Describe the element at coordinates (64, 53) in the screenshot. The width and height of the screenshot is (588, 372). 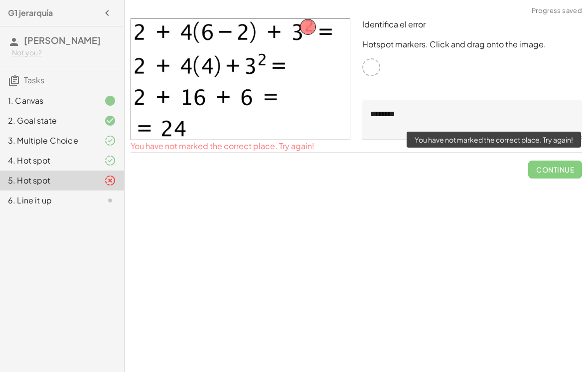
I see `div: Not you?` at that location.